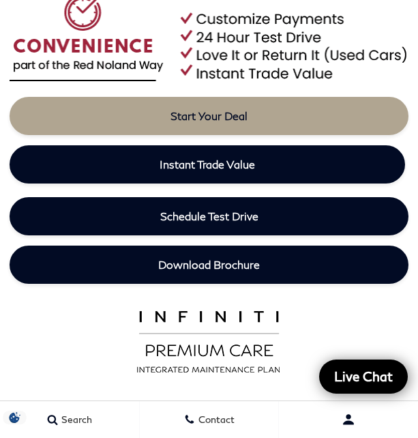  I want to click on a: Live Chat, so click(363, 376).